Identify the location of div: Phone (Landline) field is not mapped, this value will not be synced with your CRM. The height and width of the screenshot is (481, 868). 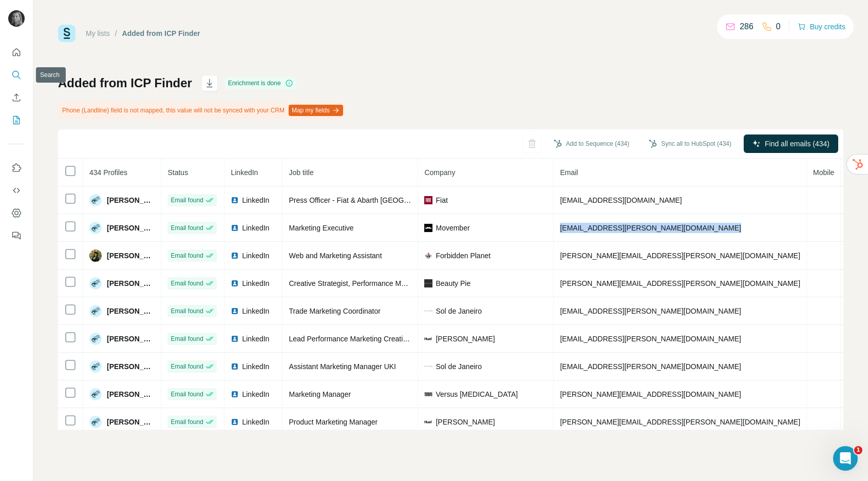
(201, 110).